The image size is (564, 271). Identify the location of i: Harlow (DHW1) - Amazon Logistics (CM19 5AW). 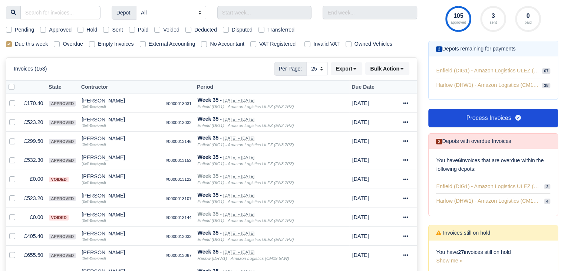
(243, 258).